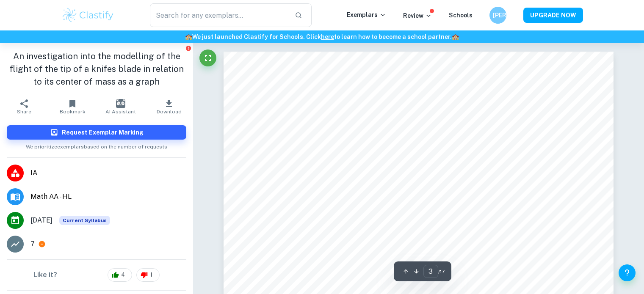 The image size is (644, 294). What do you see at coordinates (108, 197) in the screenshot?
I see `span: Math AA - HL` at bounding box center [108, 197].